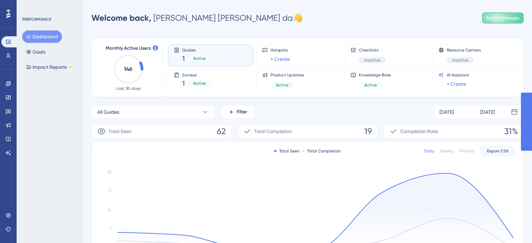 This screenshot has height=243, width=532. Describe the element at coordinates (447, 151) in the screenshot. I see `div: Weekly` at that location.